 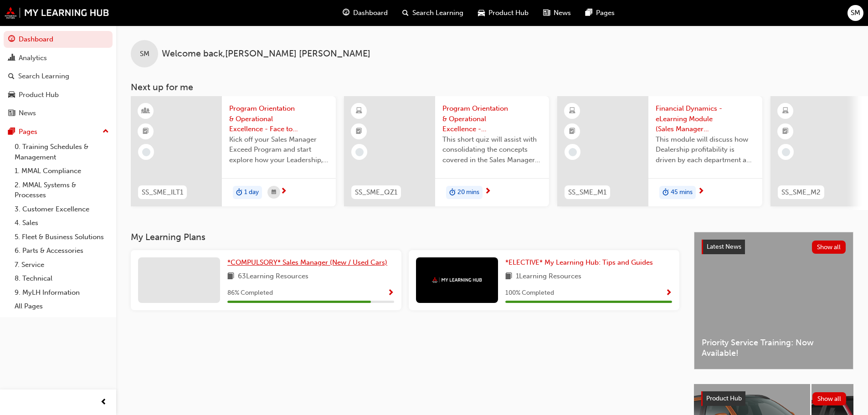 I want to click on a: 6. Parts & Accessories, so click(x=61, y=251).